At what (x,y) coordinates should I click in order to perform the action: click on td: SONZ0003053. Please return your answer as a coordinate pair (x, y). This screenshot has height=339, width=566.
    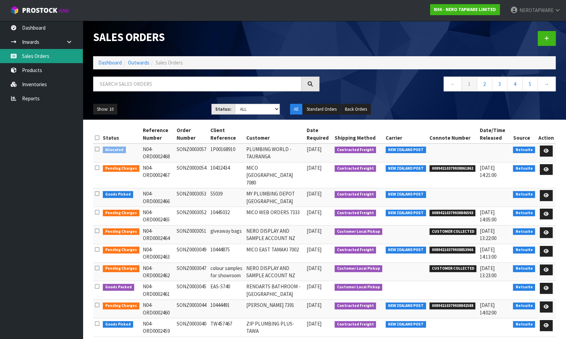
    Looking at the image, I should click on (191, 197).